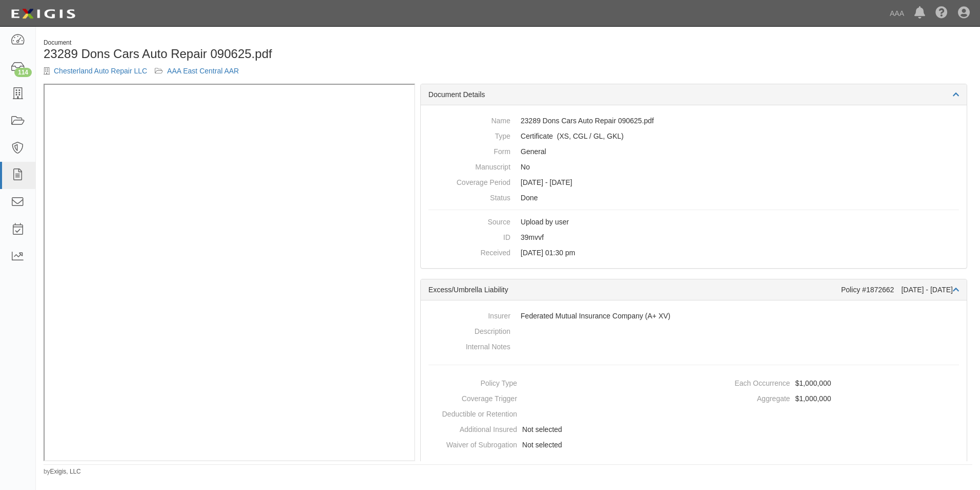 This screenshot has height=490, width=980. What do you see at coordinates (471, 412) in the screenshot?
I see `dt: Deductible or Retention` at bounding box center [471, 412].